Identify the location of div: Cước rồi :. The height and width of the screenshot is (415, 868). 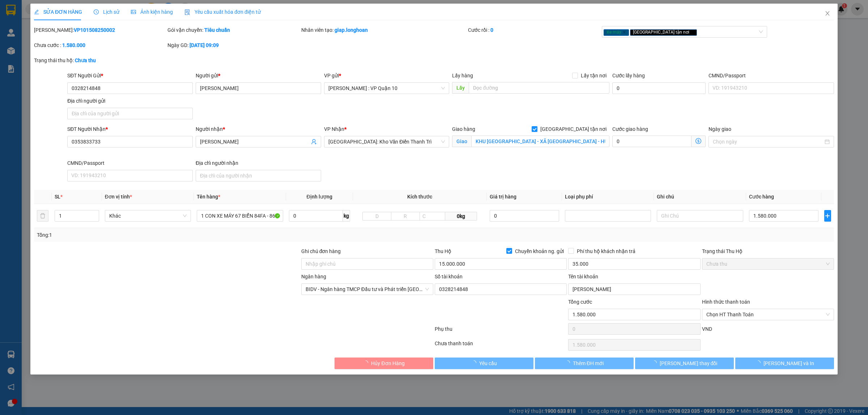
(534, 30).